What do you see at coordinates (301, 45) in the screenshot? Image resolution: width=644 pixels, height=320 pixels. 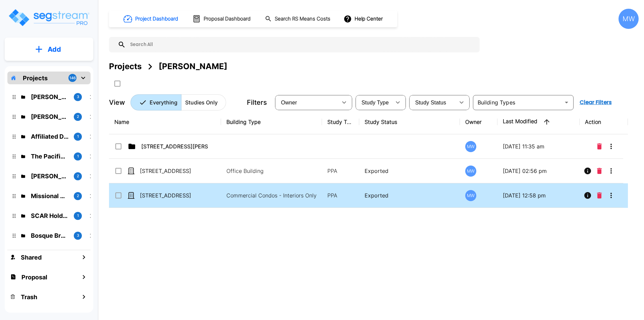 I see `input: Search All` at bounding box center [301, 45].